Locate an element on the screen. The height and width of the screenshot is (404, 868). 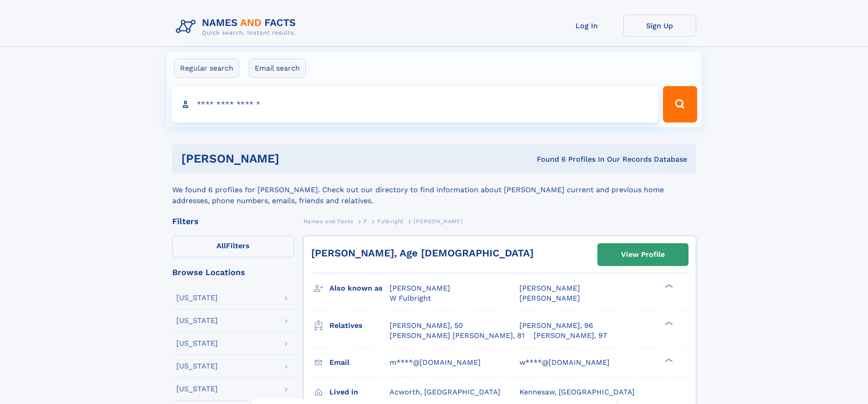
a: View Profile is located at coordinates (642, 255).